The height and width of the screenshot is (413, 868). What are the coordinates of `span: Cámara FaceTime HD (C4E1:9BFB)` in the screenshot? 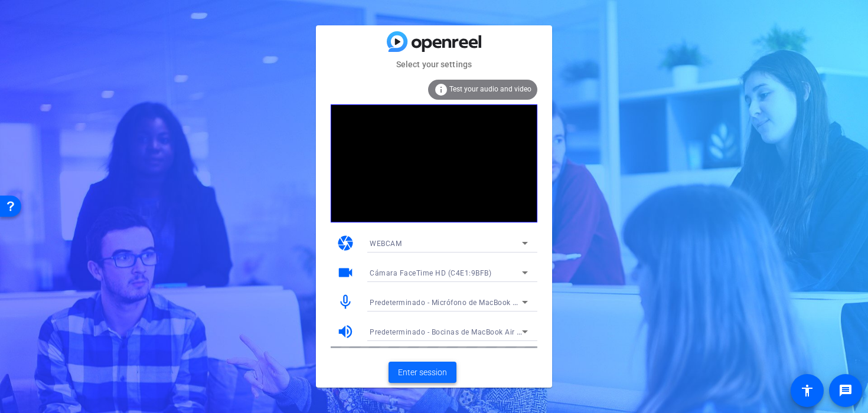 It's located at (430, 273).